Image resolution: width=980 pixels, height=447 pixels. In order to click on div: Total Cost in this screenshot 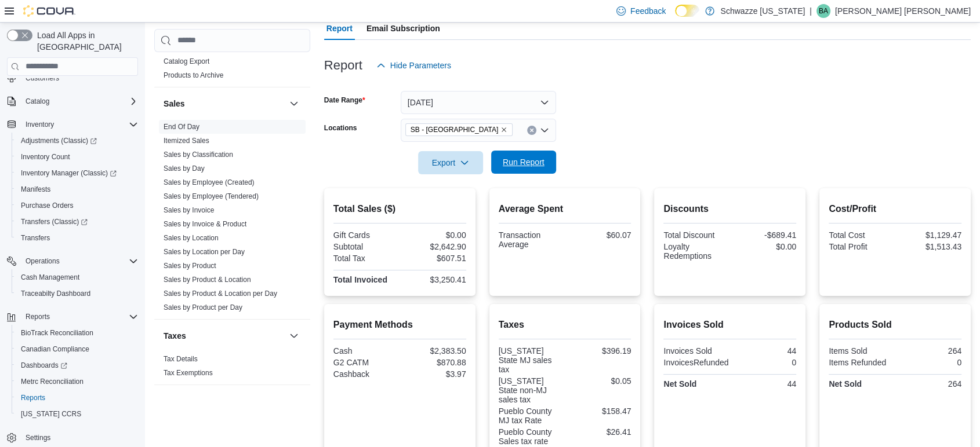, I will do `click(860, 235)`.